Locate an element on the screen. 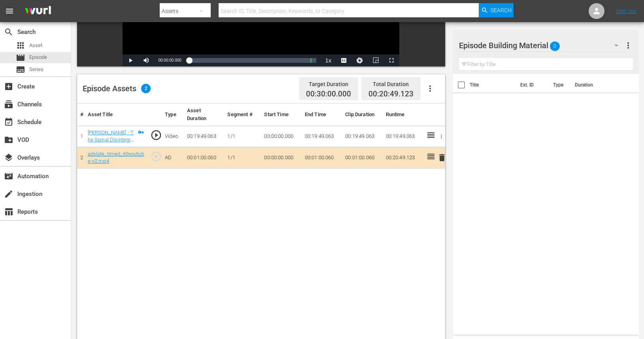 The width and height of the screenshot is (644, 339). span: Create is located at coordinates (9, 87).